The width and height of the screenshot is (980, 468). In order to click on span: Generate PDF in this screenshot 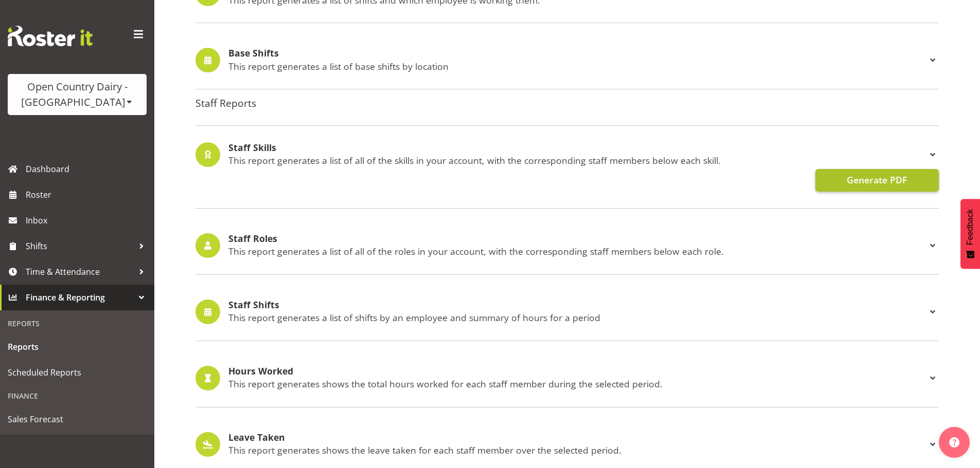, I will do `click(877, 180)`.